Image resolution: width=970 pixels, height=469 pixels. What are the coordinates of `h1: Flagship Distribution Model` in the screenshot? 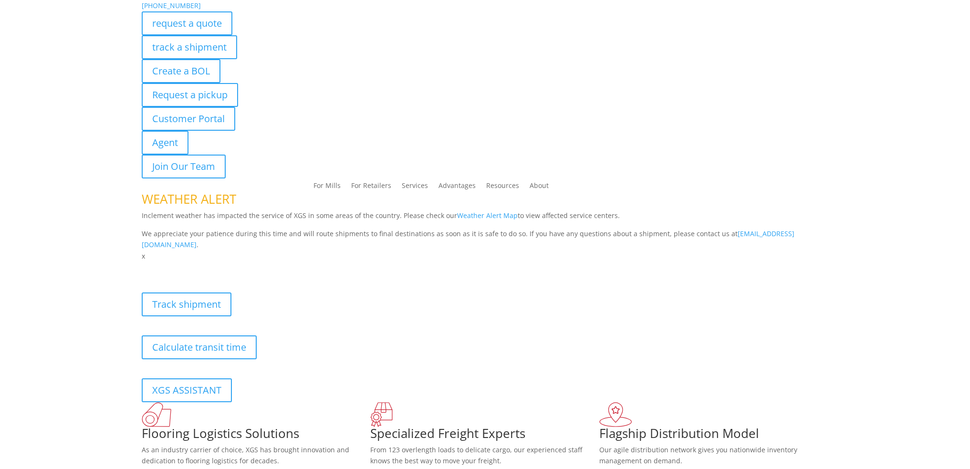 It's located at (714, 435).